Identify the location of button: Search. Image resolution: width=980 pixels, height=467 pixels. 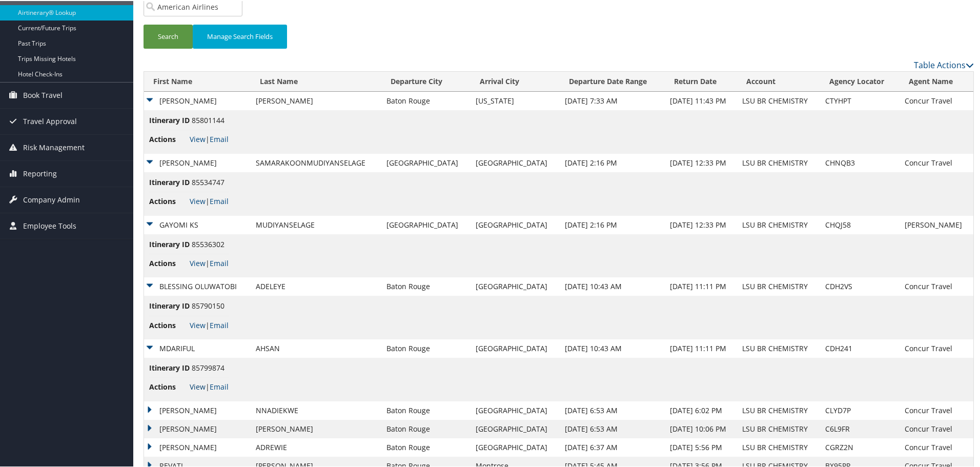
(168, 35).